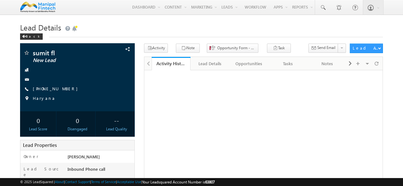 This screenshot has width=403, height=186. Describe the element at coordinates (171, 63) in the screenshot. I see `li: Activity History` at that location.